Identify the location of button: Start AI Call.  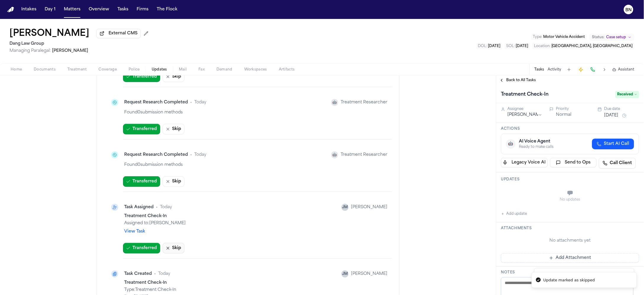
(613, 144).